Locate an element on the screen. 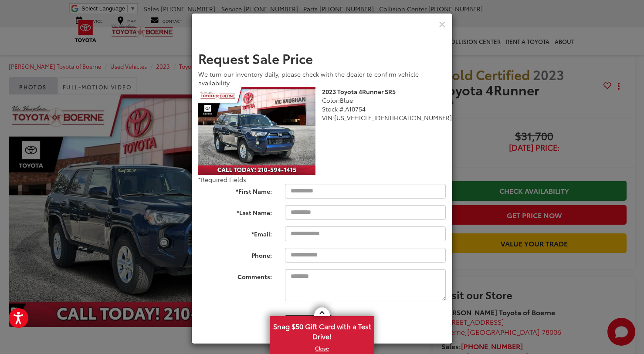 This screenshot has width=644, height=354. img: 2023 Toyota 4Runner SR5 is located at coordinates (257, 131).